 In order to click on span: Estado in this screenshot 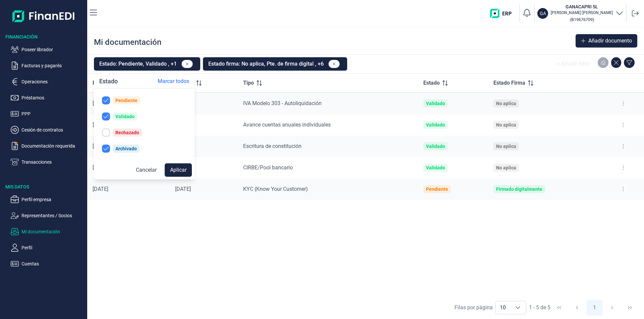, I will do `click(431, 83)`.